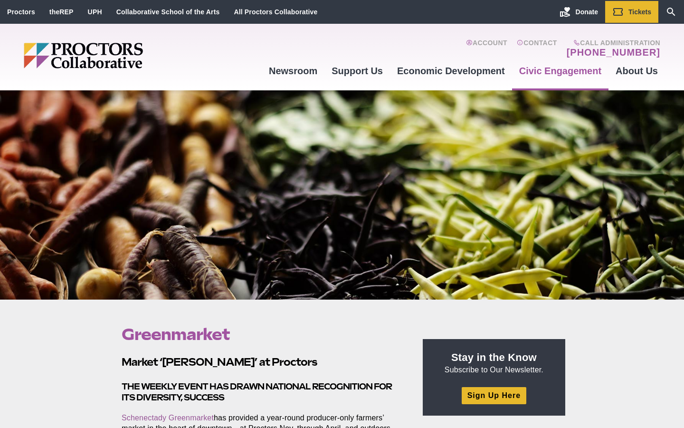 The height and width of the screenshot is (428, 684). I want to click on a: UPH, so click(95, 12).